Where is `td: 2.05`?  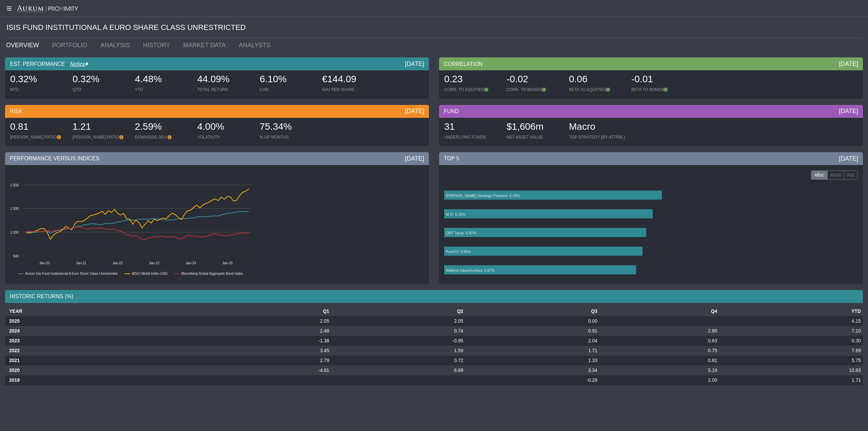 td: 2.05 is located at coordinates (398, 321).